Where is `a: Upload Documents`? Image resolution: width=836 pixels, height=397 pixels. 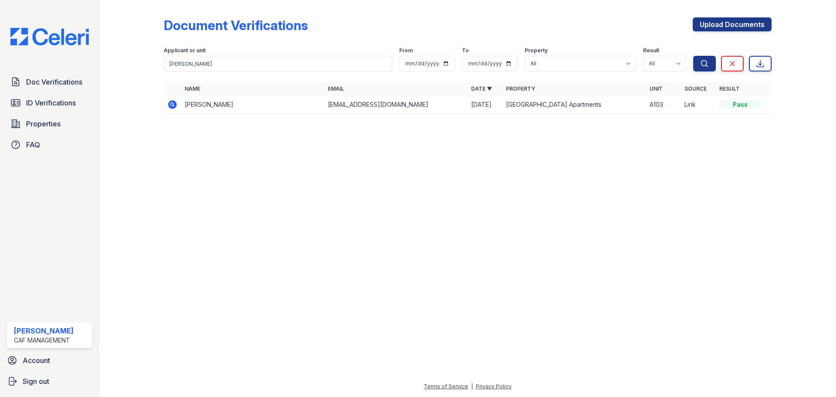
a: Upload Documents is located at coordinates (732, 24).